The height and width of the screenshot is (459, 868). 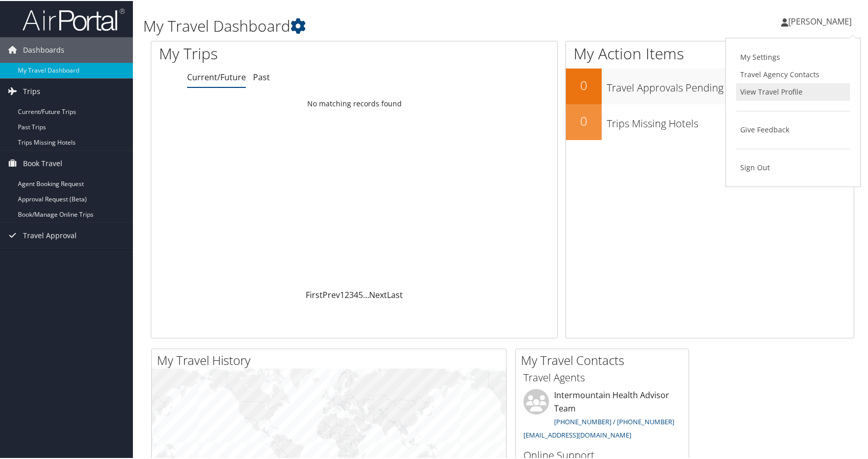 What do you see at coordinates (793, 73) in the screenshot?
I see `a: Travel Agency Contacts` at bounding box center [793, 73].